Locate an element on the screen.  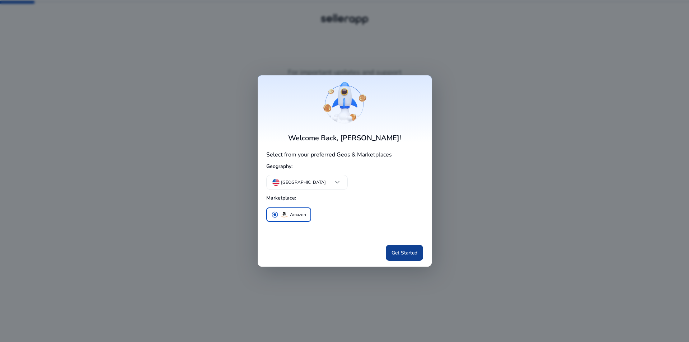
button: Get Started is located at coordinates (404, 253).